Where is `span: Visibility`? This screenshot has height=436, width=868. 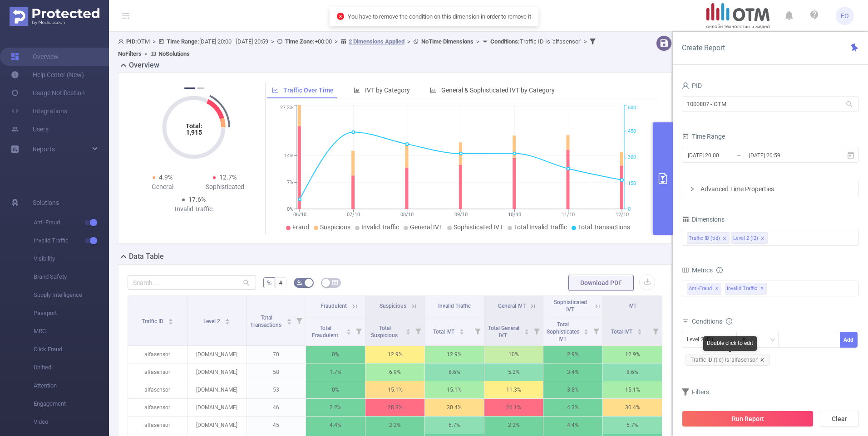 span: Visibility is located at coordinates (71, 259).